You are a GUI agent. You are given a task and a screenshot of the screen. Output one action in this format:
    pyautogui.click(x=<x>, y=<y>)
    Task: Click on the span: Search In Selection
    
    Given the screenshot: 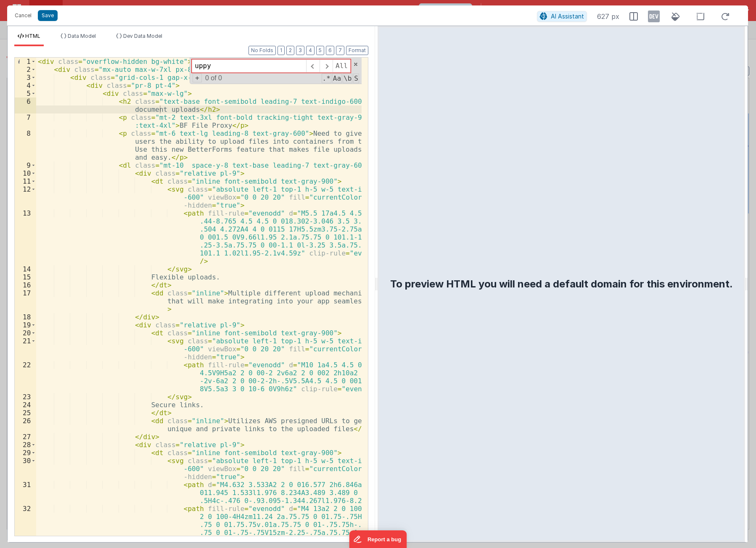 What is the action you would take?
    pyautogui.click(x=356, y=78)
    